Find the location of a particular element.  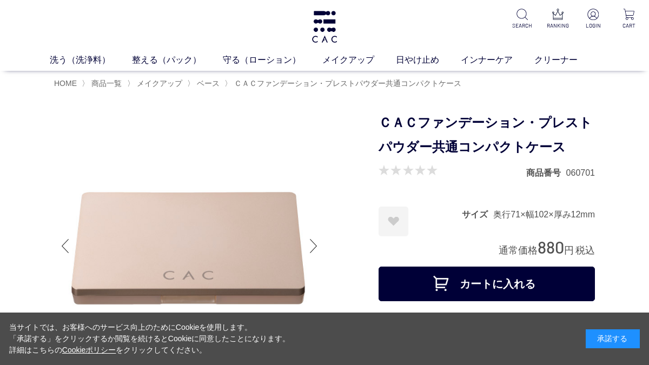

dd: 060701 is located at coordinates (581, 173).